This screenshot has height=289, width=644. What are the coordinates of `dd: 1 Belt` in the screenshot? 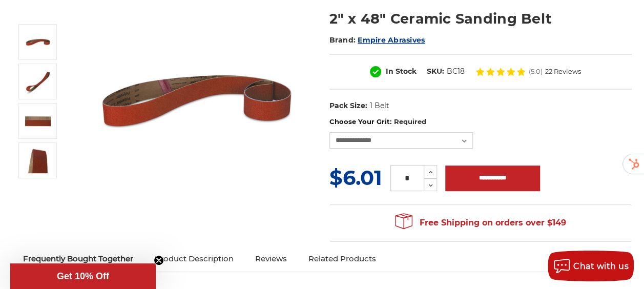 It's located at (379, 106).